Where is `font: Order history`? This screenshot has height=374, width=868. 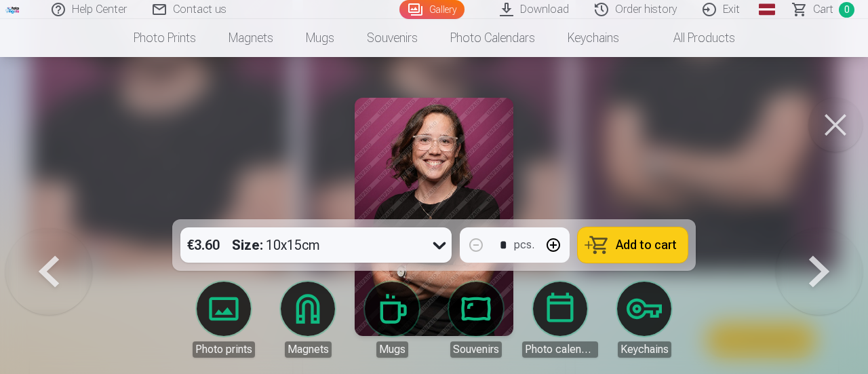
font: Order history is located at coordinates (646, 9).